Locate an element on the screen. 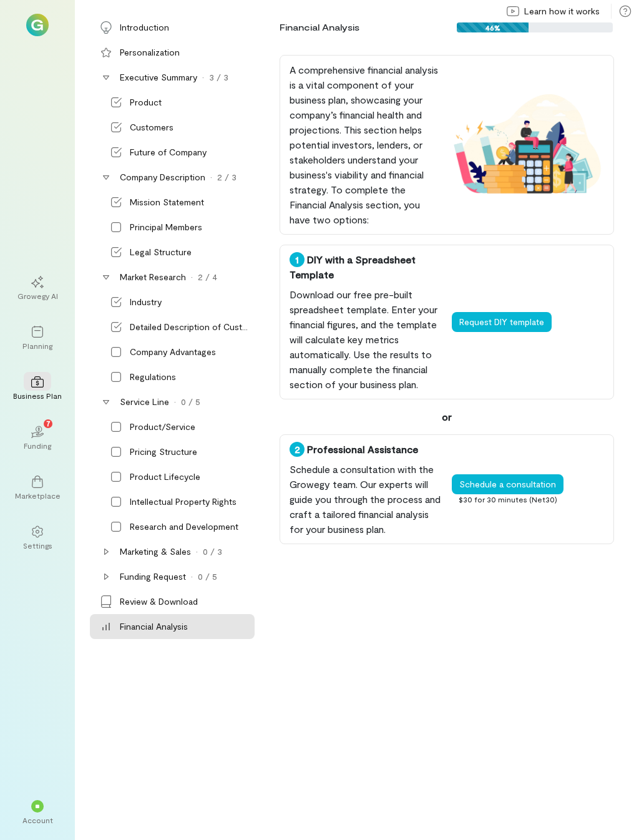 The height and width of the screenshot is (840, 639). div: Detailed Description of Customers is located at coordinates (191, 327).